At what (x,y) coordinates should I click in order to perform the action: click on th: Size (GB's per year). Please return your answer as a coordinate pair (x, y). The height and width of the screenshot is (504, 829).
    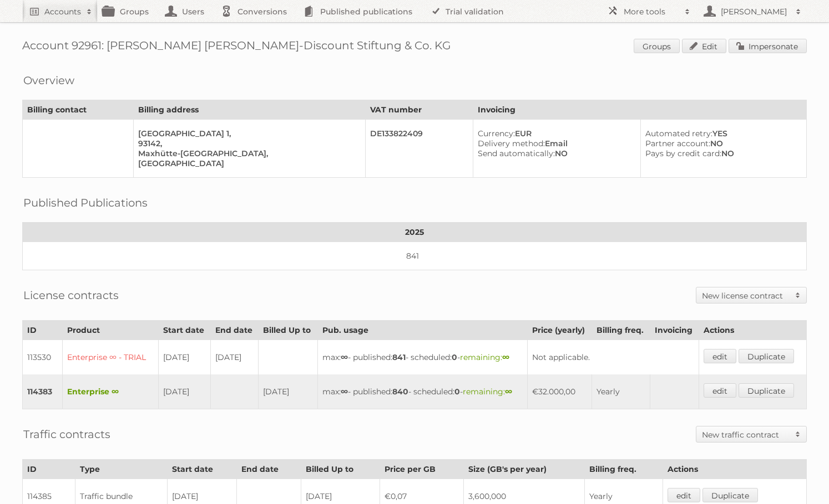
    Looking at the image, I should click on (524, 470).